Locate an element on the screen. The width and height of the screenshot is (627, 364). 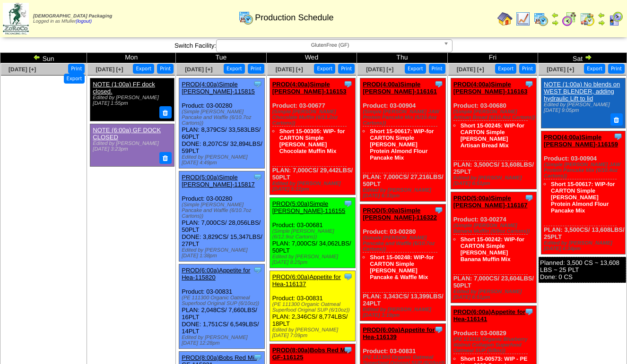
span: Production Schedule is located at coordinates (294, 18).